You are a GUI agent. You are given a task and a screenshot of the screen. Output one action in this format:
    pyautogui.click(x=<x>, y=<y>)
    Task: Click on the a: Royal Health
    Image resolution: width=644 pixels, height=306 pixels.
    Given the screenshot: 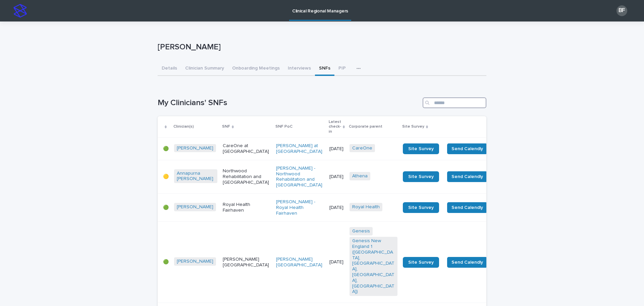 What is the action you would take?
    pyautogui.click(x=366, y=207)
    